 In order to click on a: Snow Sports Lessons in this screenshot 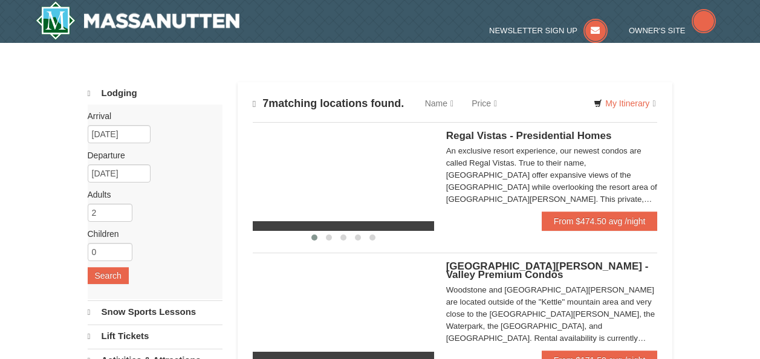, I will do `click(155, 312)`.